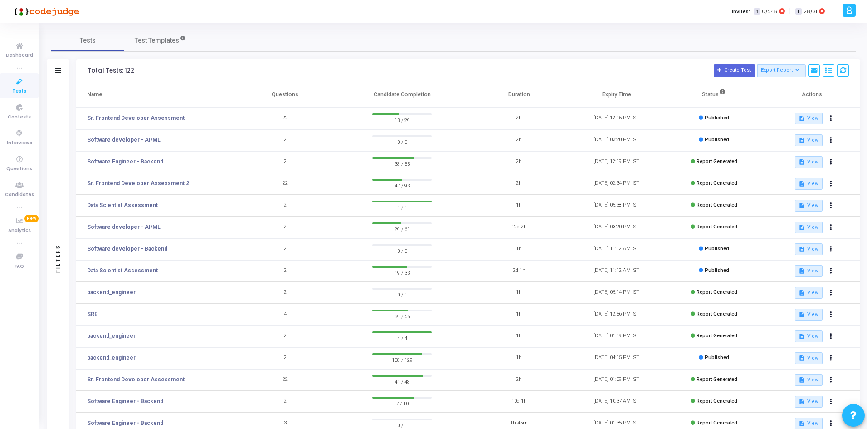 The width and height of the screenshot is (867, 429). I want to click on th: Status, so click(714, 95).